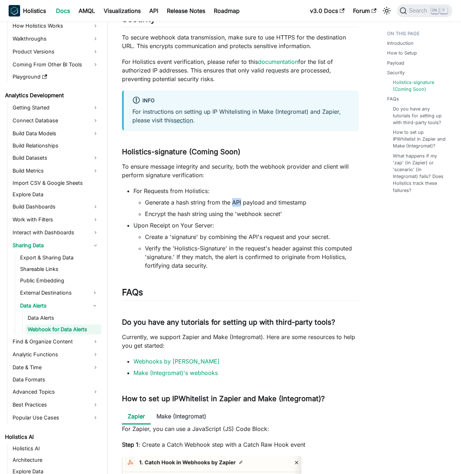  What do you see at coordinates (240, 322) in the screenshot?
I see `h3: Do you have any tutorials for setting up with third-party tools?` at bounding box center [240, 322].